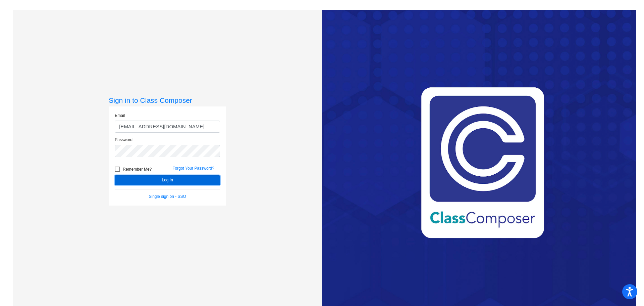 The width and height of the screenshot is (644, 306). I want to click on h3: Sign in to Class Composer, so click(168, 100).